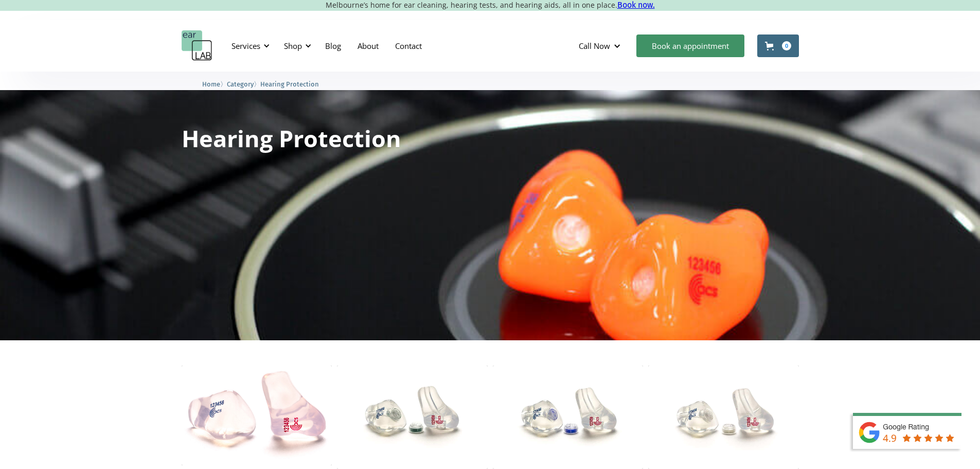 This screenshot has height=469, width=980. I want to click on a: home, so click(197, 46).